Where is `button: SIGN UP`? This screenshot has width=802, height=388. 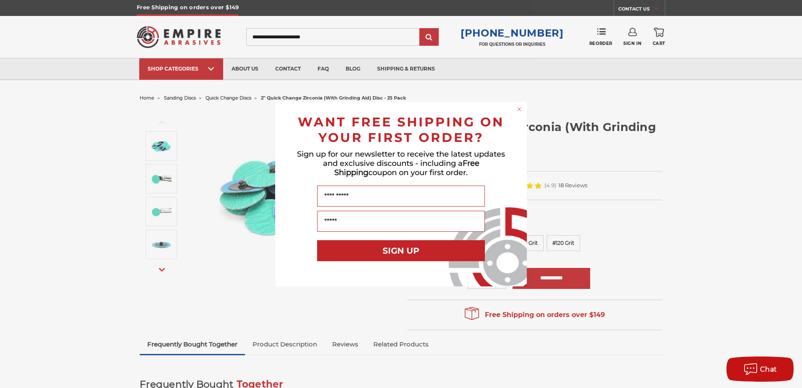
button: SIGN UP is located at coordinates (401, 250).